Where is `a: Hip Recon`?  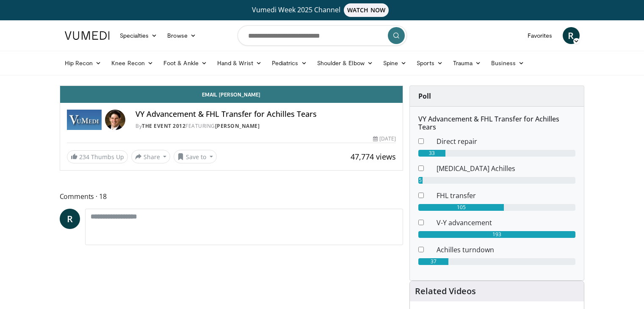
a: Hip Recon is located at coordinates (83, 63).